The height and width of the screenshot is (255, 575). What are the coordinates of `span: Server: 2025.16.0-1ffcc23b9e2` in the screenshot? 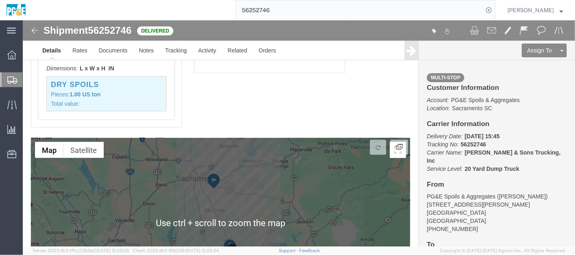 It's located at (81, 251).